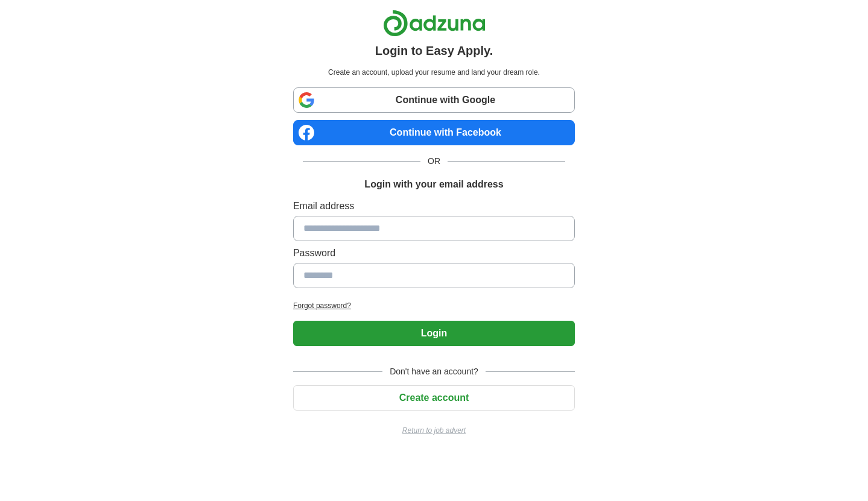  Describe the element at coordinates (434, 23) in the screenshot. I see `img: Adzuna logo` at that location.